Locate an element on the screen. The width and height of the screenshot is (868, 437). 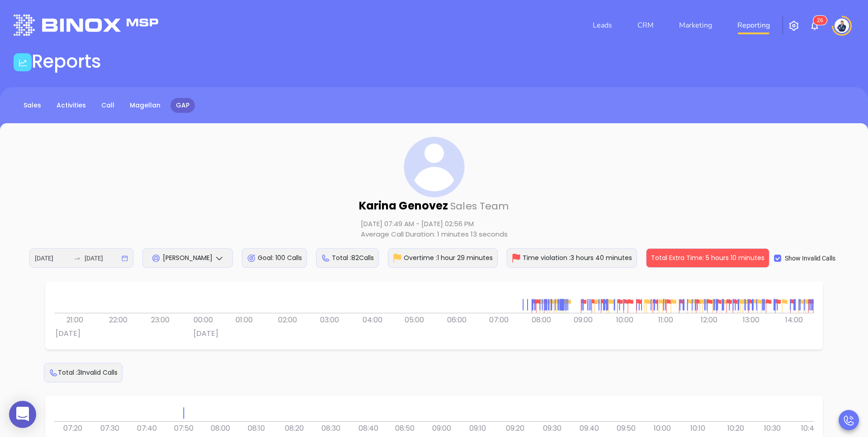
span: 2 is located at coordinates (818, 20).